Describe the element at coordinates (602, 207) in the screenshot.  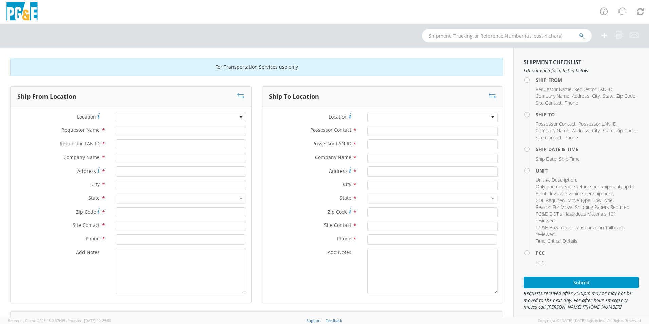
I see `span: Shipping Papers Required` at that location.